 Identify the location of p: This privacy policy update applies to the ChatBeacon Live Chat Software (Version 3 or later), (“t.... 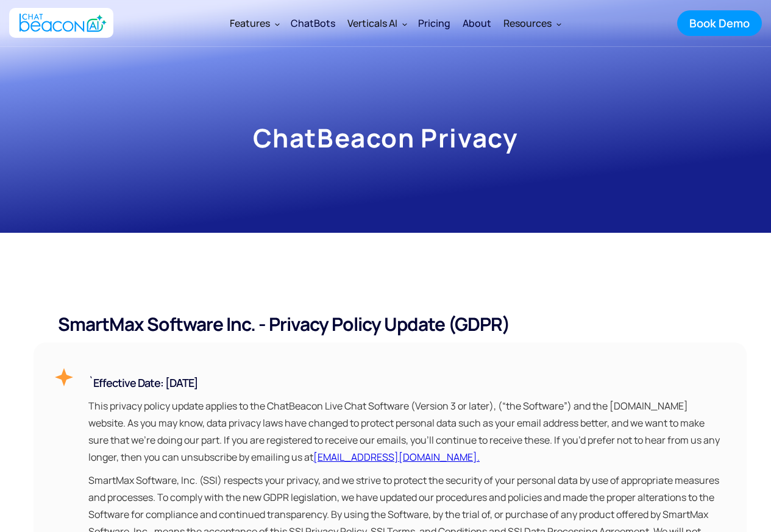
(407, 432).